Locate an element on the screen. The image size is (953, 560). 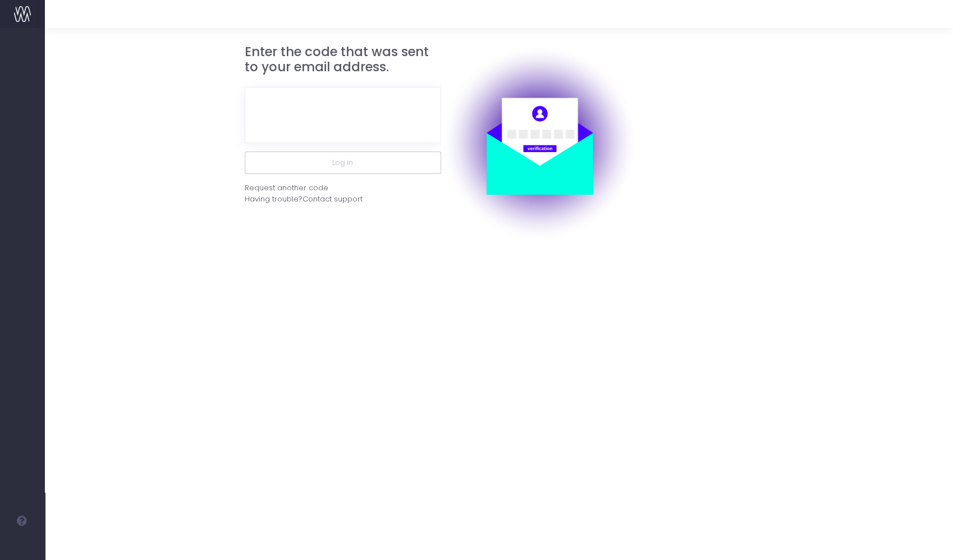
h3: Enter the code that was sent to your email address. is located at coordinates (343, 60).